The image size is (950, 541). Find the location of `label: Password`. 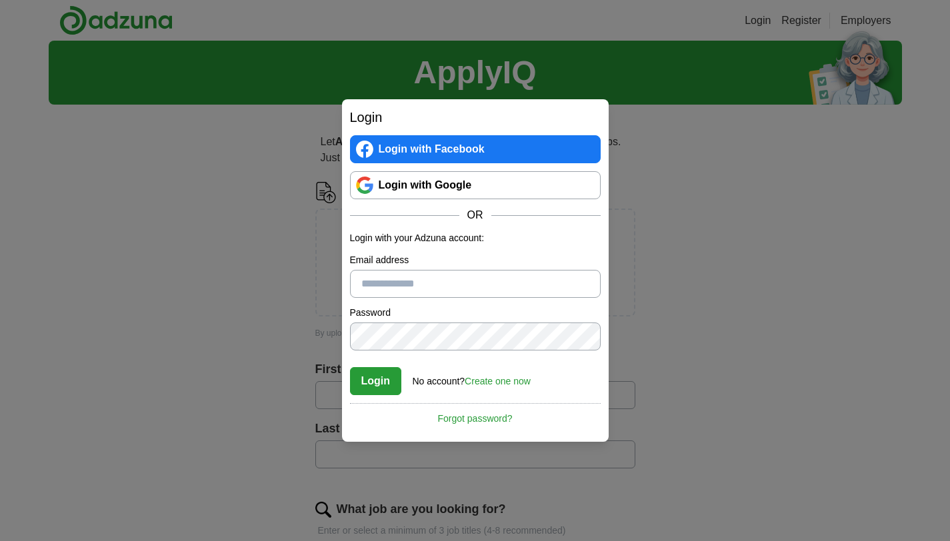

label: Password is located at coordinates (475, 313).